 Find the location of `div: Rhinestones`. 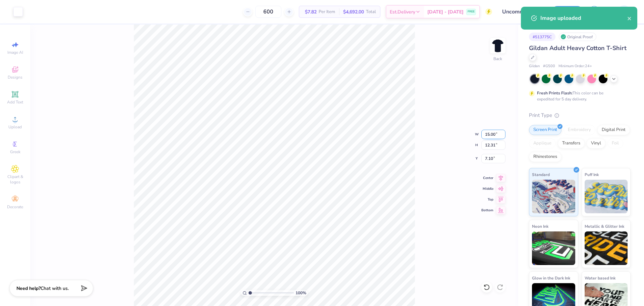

div: Rhinestones is located at coordinates (545, 157).